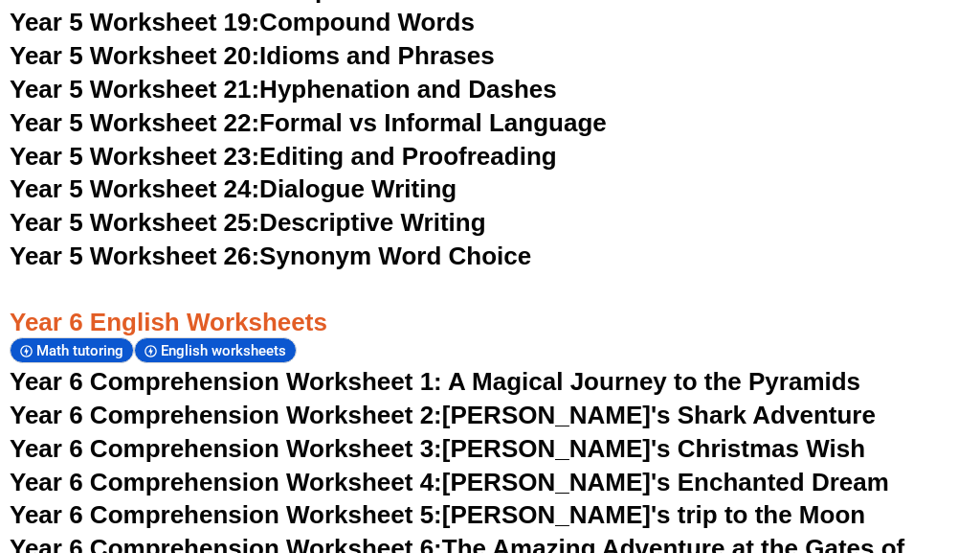  What do you see at coordinates (134, 156) in the screenshot?
I see `span: Year 5 Worksheet 23:` at bounding box center [134, 156].